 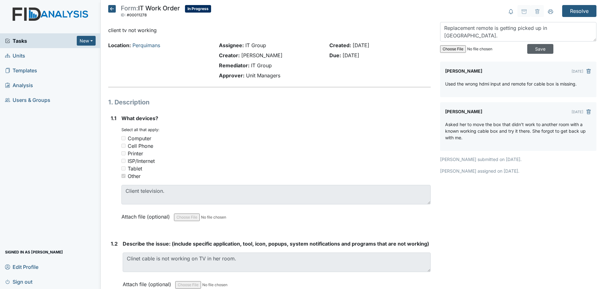 What do you see at coordinates (120, 45) in the screenshot?
I see `strong: Location:` at bounding box center [120, 45].